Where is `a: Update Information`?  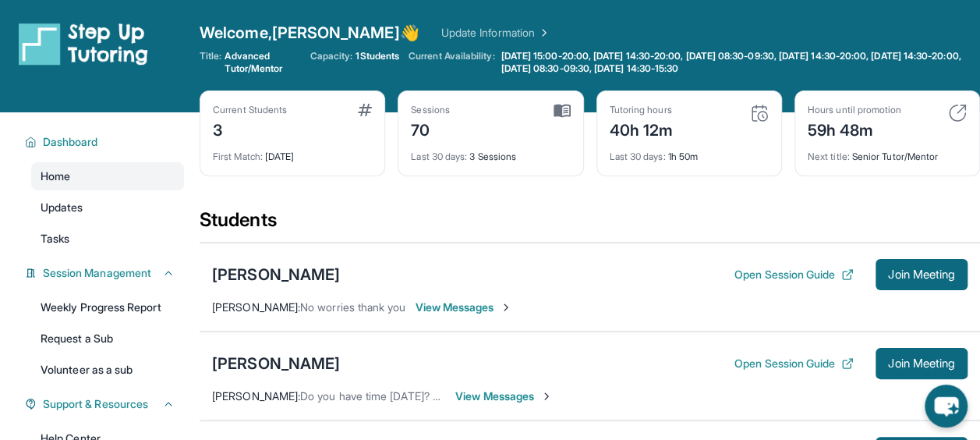
a: Update Information is located at coordinates (496, 33).